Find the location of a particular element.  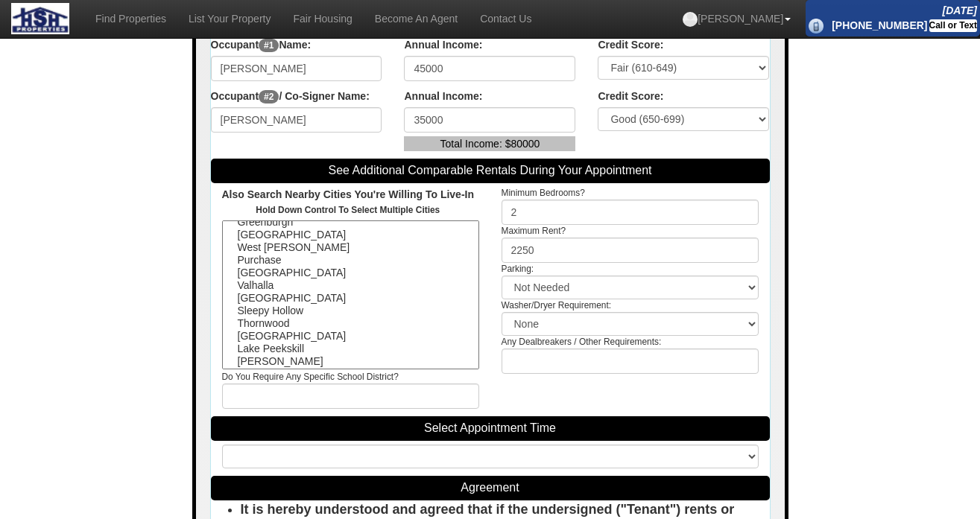

input: If Applicable is located at coordinates (297, 120).